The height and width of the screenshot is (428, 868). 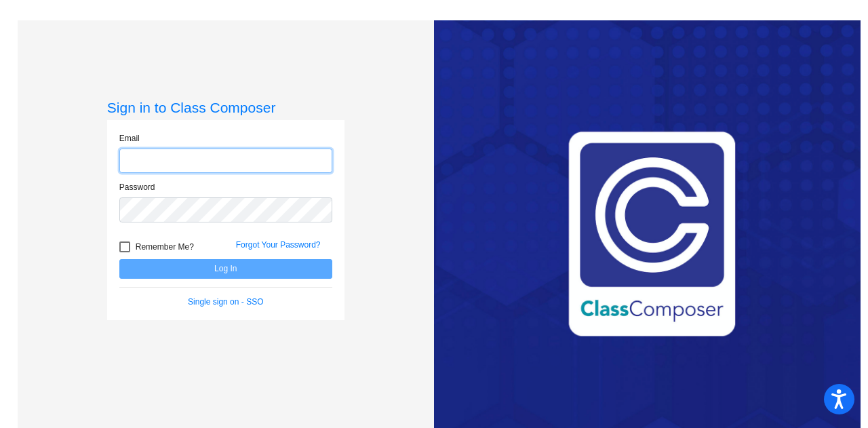 What do you see at coordinates (137, 187) in the screenshot?
I see `label: Password` at bounding box center [137, 187].